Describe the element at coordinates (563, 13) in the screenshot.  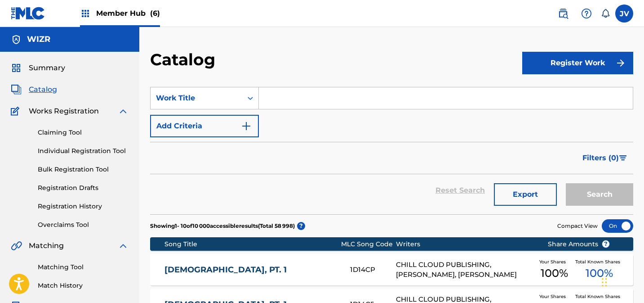
I see `a: Public Search` at that location.